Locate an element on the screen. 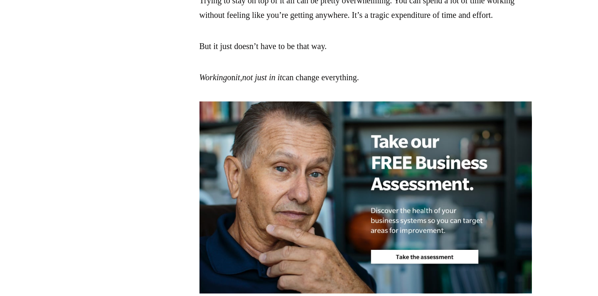  img: business-strategy-systems-e-myth-revisited is located at coordinates (366, 197).